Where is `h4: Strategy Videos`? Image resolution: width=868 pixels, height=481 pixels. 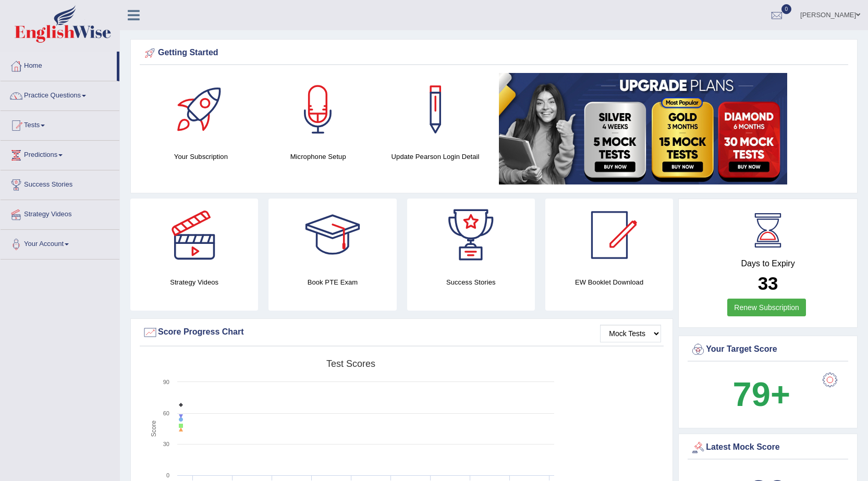 h4: Strategy Videos is located at coordinates (194, 282).